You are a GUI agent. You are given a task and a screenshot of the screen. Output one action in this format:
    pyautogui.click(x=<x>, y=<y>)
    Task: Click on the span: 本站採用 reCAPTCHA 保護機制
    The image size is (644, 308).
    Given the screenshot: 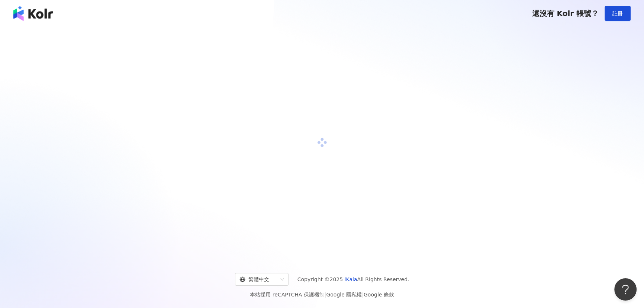 What is the action you would take?
    pyautogui.click(x=322, y=295)
    